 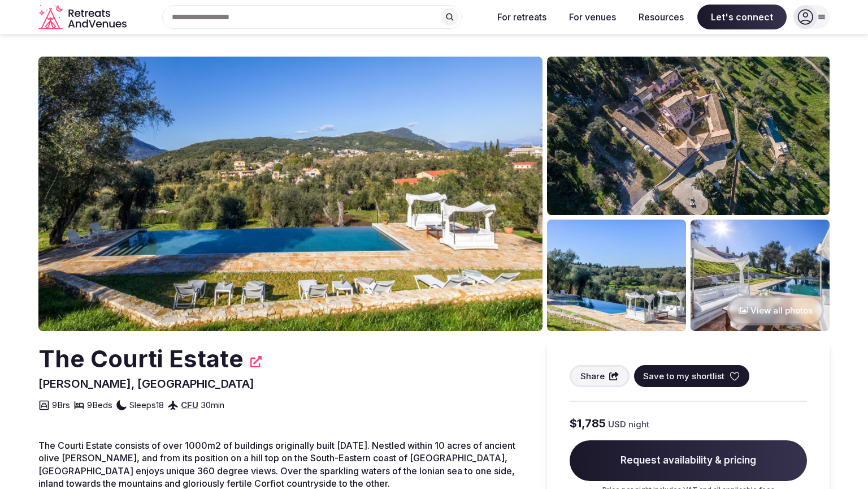 What do you see at coordinates (213, 405) in the screenshot?
I see `span: 30 min` at bounding box center [213, 405].